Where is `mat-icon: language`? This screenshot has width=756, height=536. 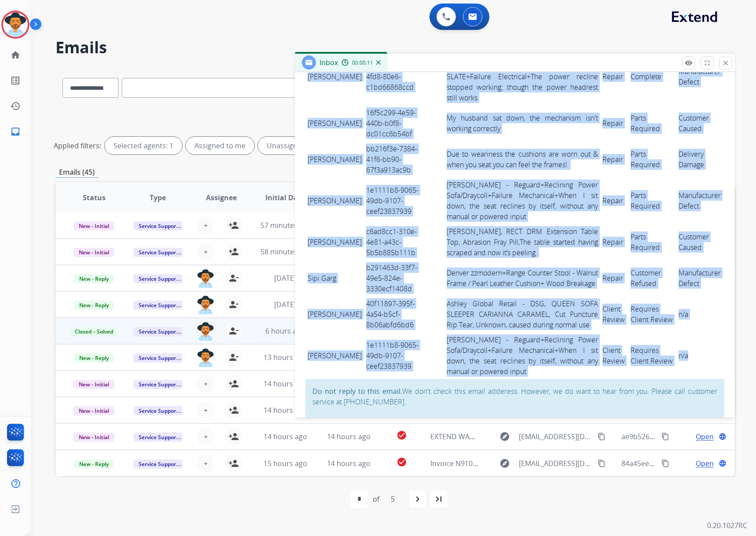
mat-icon: language is located at coordinates (723, 463).